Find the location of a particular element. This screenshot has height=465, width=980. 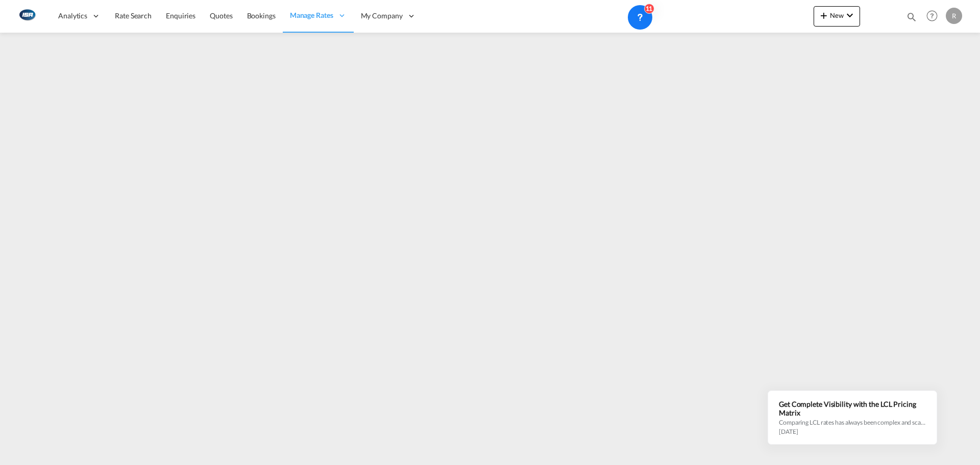

div: R is located at coordinates (954, 16).